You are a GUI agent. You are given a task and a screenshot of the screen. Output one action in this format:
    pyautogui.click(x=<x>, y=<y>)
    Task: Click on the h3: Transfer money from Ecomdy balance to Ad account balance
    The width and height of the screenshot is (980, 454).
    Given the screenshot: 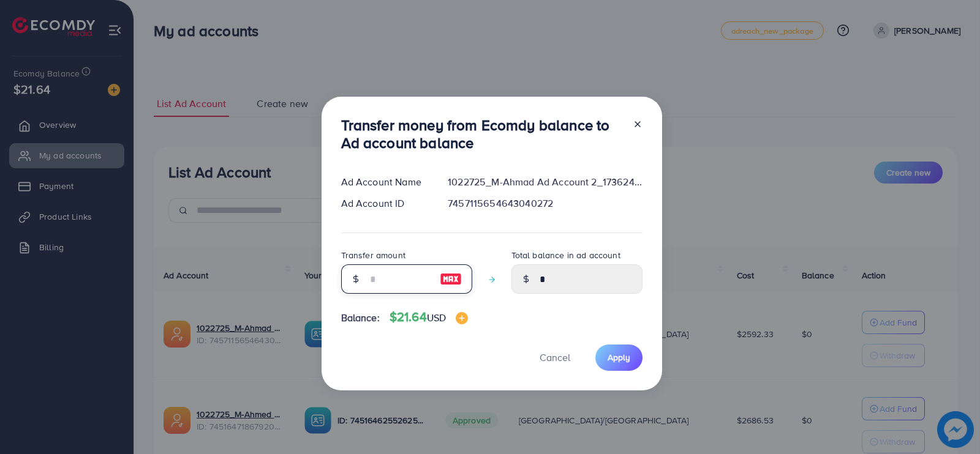 What is the action you would take?
    pyautogui.click(x=482, y=134)
    